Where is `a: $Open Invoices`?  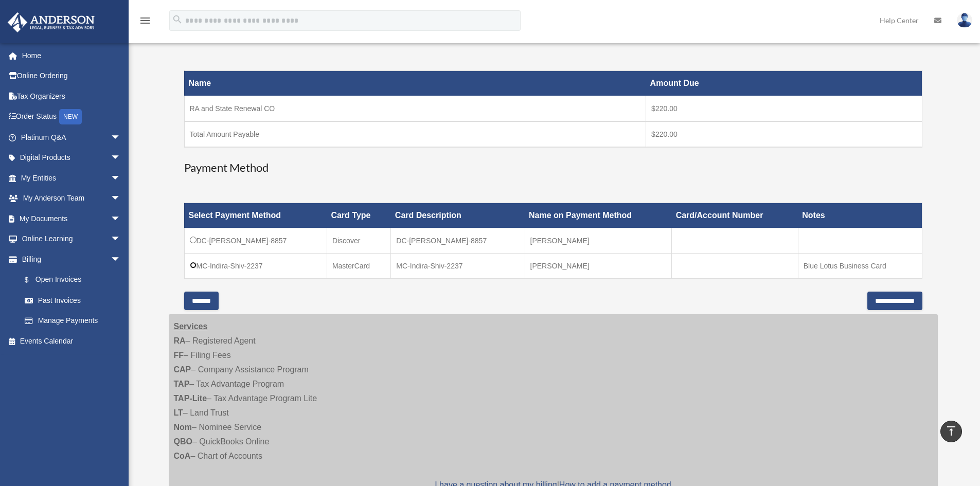 a: $Open Invoices is located at coordinates (70, 279).